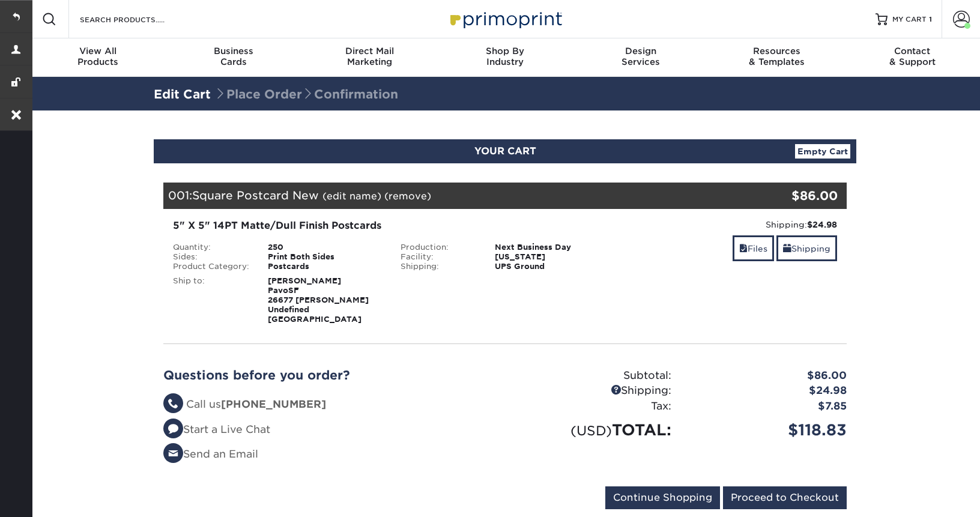  I want to click on div: Facility:, so click(439, 257).